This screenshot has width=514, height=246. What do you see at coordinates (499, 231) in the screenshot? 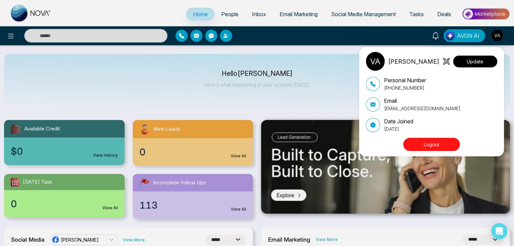
I see `div: Open Intercom Messenger` at bounding box center [499, 231].